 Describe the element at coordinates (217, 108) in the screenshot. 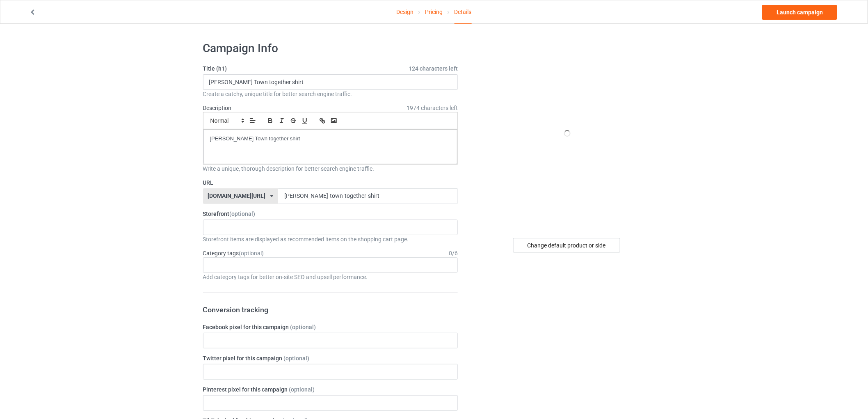

I see `label: Description` at that location.